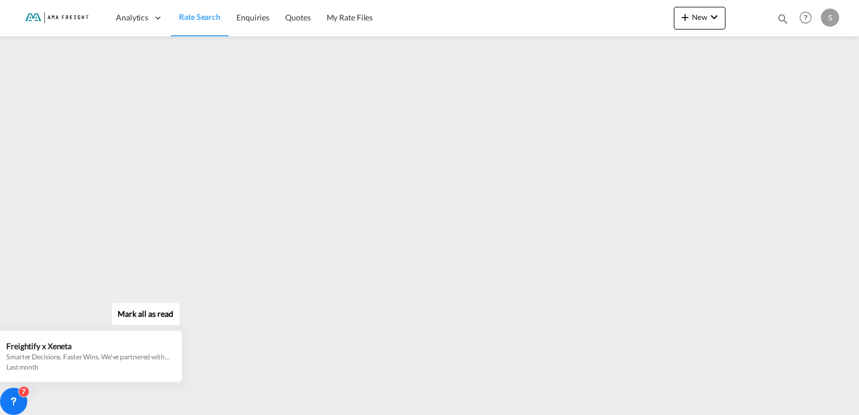 This screenshot has width=859, height=415. What do you see at coordinates (699, 17) in the screenshot?
I see `span: New` at bounding box center [699, 17].